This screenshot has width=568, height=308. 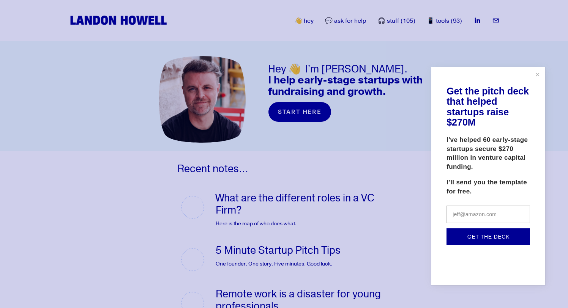 What do you see at coordinates (537, 75) in the screenshot?
I see `a: Close` at bounding box center [537, 75].